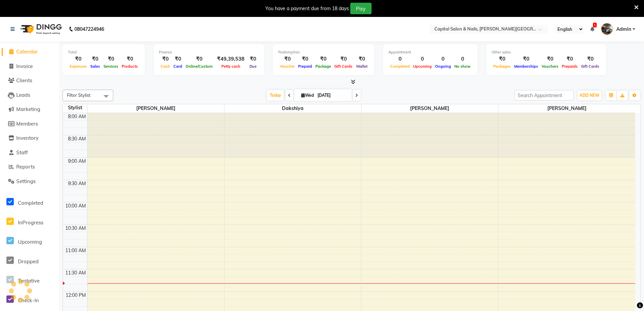 The height and width of the screenshot is (311, 644). I want to click on div: Finance, so click(209, 52).